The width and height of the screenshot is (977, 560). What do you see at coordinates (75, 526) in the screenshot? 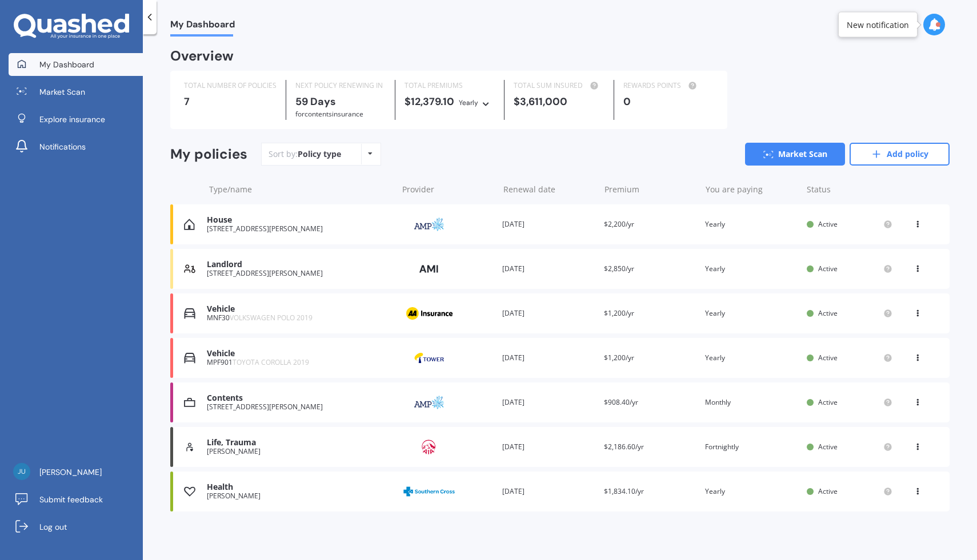
I see `a: Log out` at bounding box center [75, 526].